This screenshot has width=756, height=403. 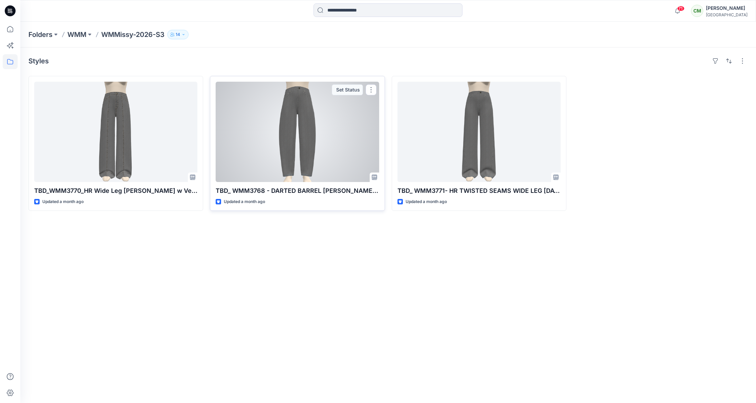 What do you see at coordinates (77, 35) in the screenshot?
I see `p: WMM` at bounding box center [77, 35].